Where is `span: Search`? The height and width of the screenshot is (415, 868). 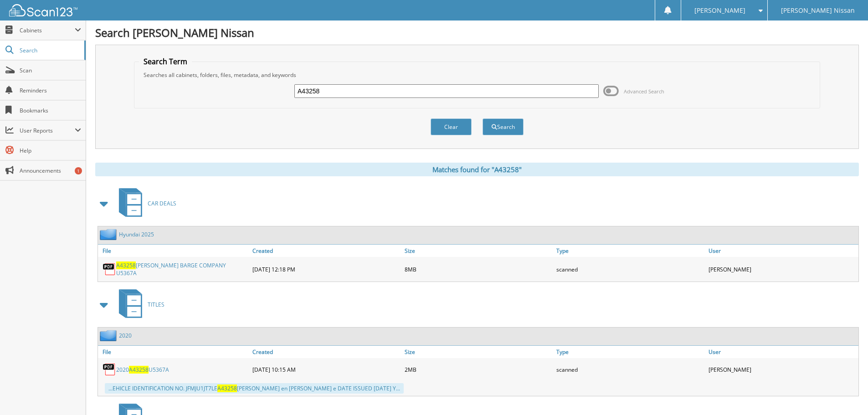
span: Search is located at coordinates (49, 50).